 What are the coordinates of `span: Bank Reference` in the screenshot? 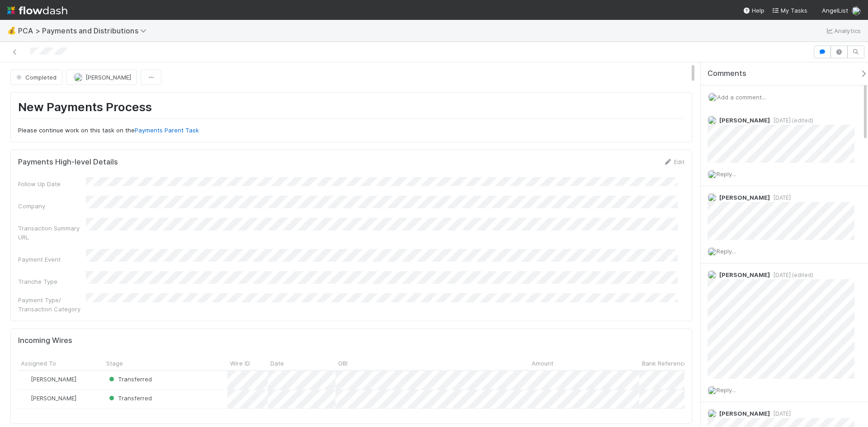 It's located at (665, 364).